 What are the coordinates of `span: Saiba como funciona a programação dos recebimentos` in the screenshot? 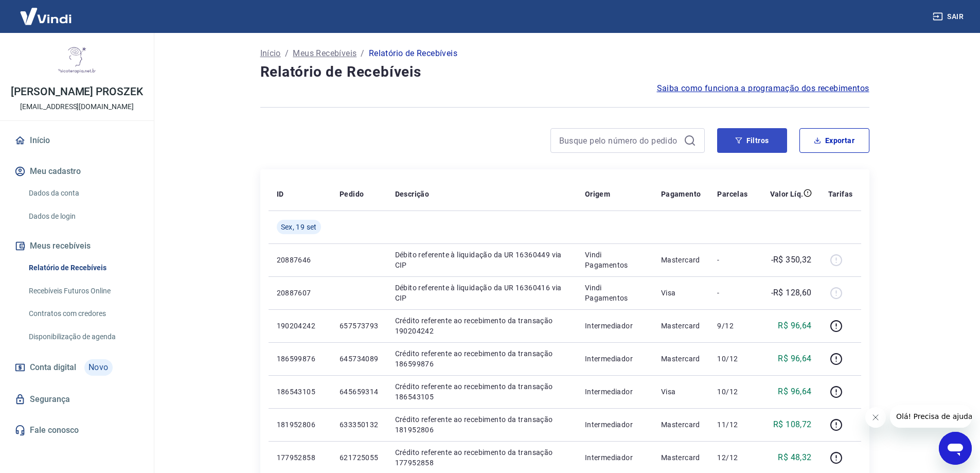 It's located at (763, 89).